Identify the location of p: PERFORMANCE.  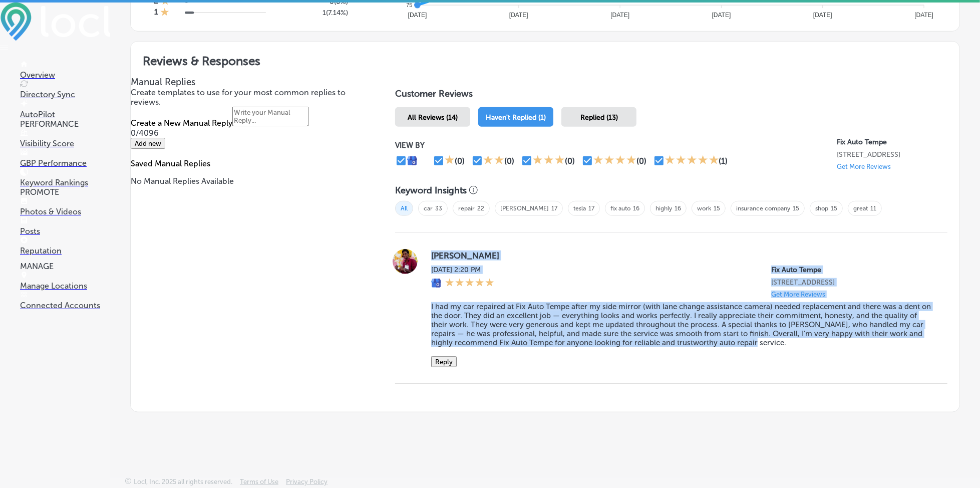
(65, 124).